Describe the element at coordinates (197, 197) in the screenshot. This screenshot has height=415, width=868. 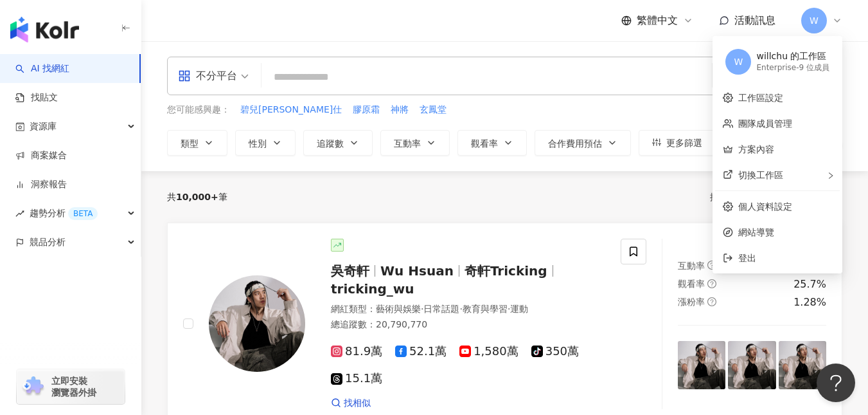
I see `div: 共 筆` at that location.